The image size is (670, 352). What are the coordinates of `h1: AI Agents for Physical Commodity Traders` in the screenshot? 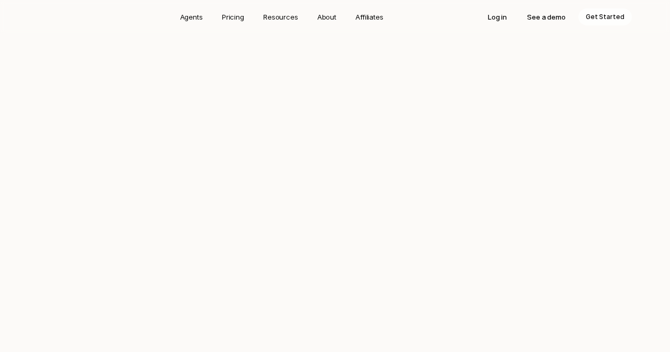 It's located at (335, 93).